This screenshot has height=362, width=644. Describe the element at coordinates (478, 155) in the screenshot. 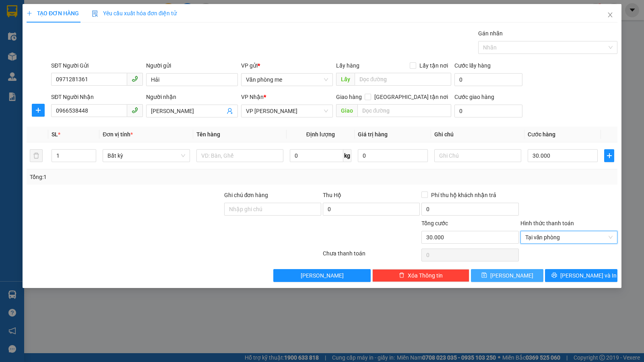

I see `input: Ghi Chú` at that location.